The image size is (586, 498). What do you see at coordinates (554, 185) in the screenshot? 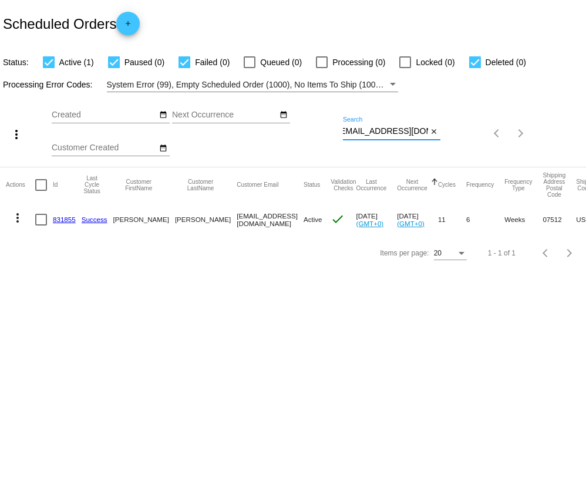
I see `button: Change sorting for ShippingPostcode` at bounding box center [554, 185].